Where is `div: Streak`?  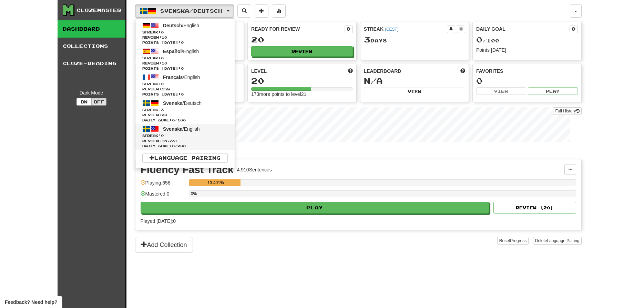
div: Streak is located at coordinates (405, 29).